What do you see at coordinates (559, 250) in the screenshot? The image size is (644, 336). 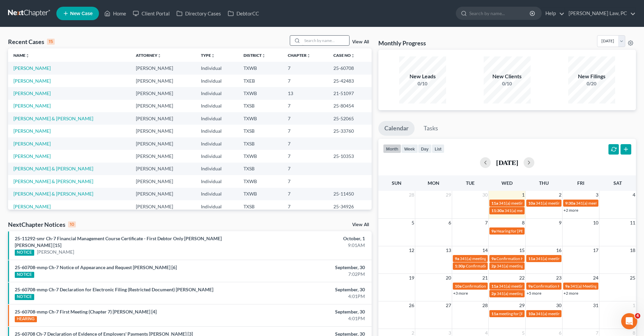 I see `span: 16` at bounding box center [559, 250].